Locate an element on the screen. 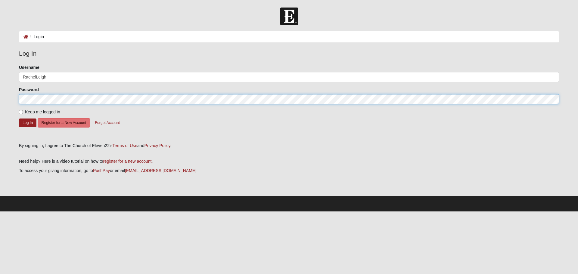 This screenshot has height=274, width=578. label: Password is located at coordinates (29, 90).